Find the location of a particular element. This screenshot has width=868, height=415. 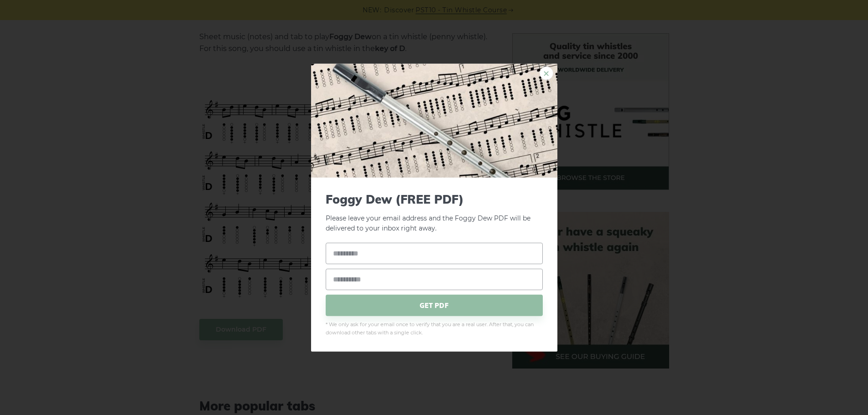

img: Tin Whistle Tab Preview is located at coordinates (434, 120).